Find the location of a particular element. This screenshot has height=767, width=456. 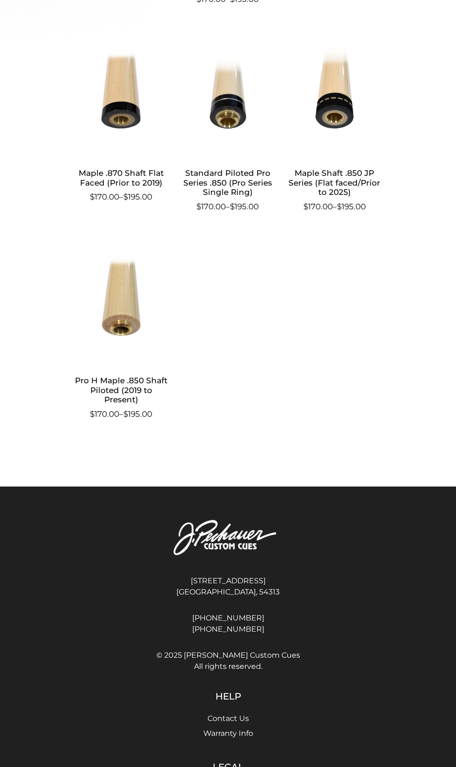

img: Maple .870 Shaft Flat Faced (Prior to 2019) is located at coordinates (121, 94).